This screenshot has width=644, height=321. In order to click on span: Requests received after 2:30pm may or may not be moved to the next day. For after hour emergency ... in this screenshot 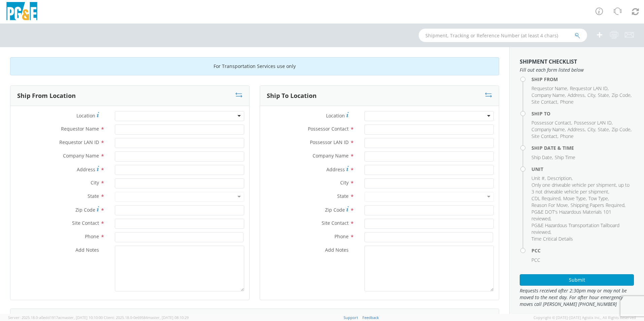, I will do `click(577, 297)`.